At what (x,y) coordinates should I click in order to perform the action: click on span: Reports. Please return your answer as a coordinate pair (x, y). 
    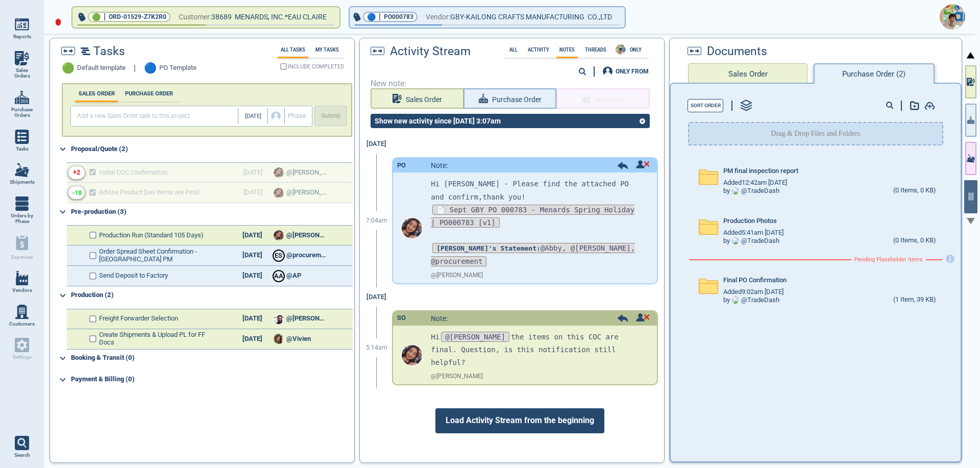
    Looking at the image, I should click on (22, 37).